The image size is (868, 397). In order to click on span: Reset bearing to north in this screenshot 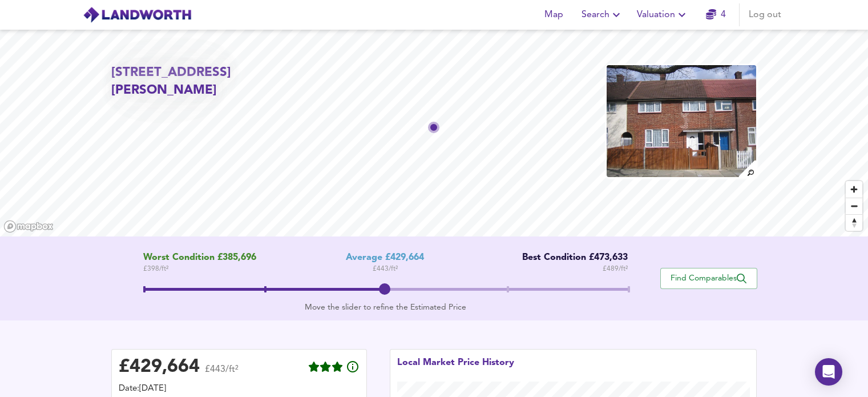, I will do `click(853, 223)`.